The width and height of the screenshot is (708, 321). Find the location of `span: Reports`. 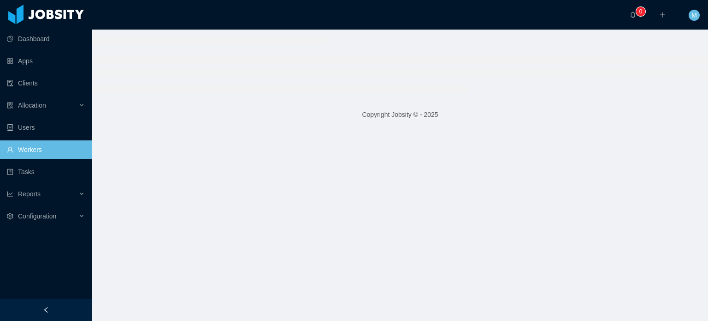

span: Reports is located at coordinates (29, 194).